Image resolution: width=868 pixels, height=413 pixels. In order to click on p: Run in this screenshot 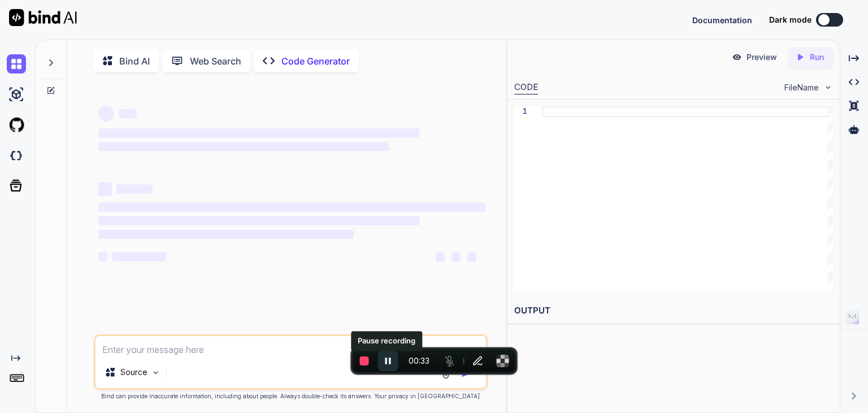, I will do `click(816, 57)`.